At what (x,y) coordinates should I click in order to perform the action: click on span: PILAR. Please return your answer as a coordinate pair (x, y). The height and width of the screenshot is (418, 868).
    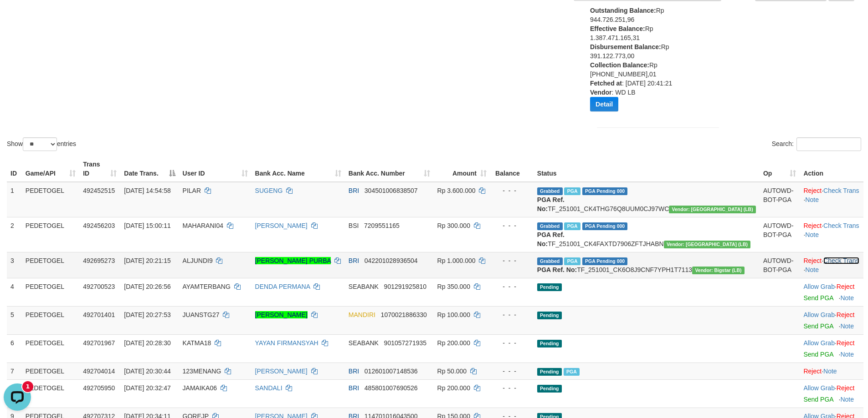
    Looking at the image, I should click on (192, 191).